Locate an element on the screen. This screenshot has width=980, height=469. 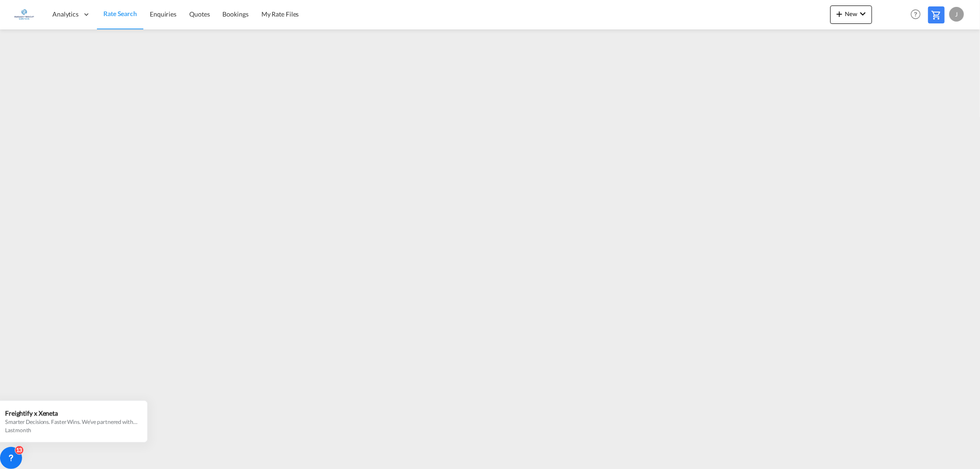
div: J is located at coordinates (957, 14).